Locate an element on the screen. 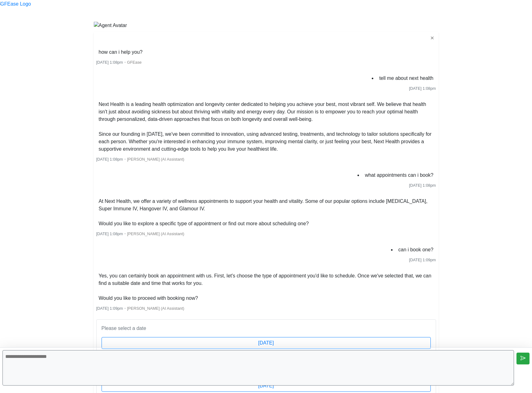  li: how can i help you? is located at coordinates (121, 52).